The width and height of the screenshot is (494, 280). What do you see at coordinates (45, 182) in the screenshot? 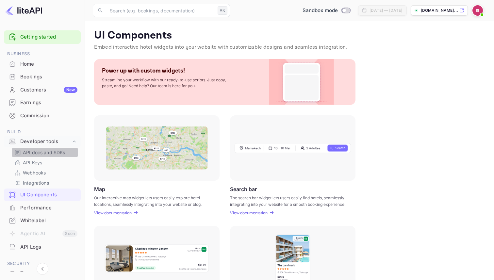
I see `div: Integrations` at bounding box center [45, 182].